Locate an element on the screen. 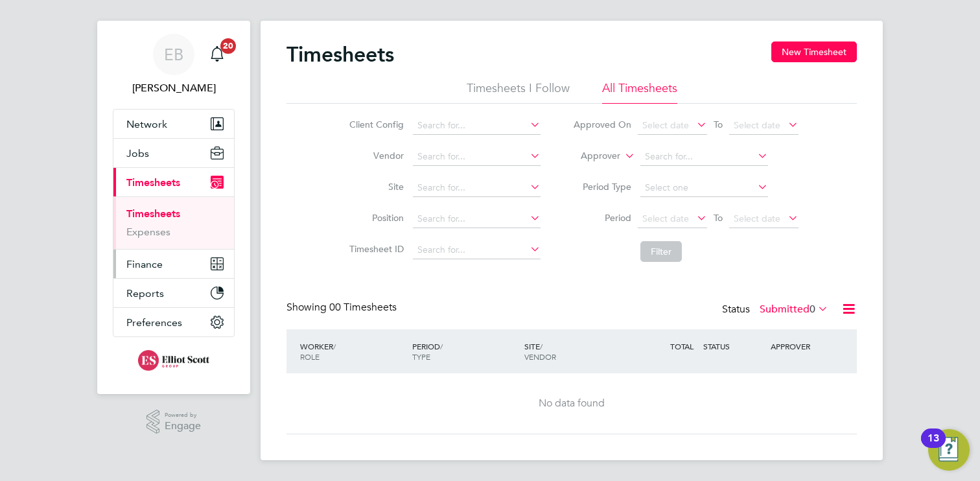 This screenshot has height=481, width=980. span: Jobs is located at coordinates (138, 153).